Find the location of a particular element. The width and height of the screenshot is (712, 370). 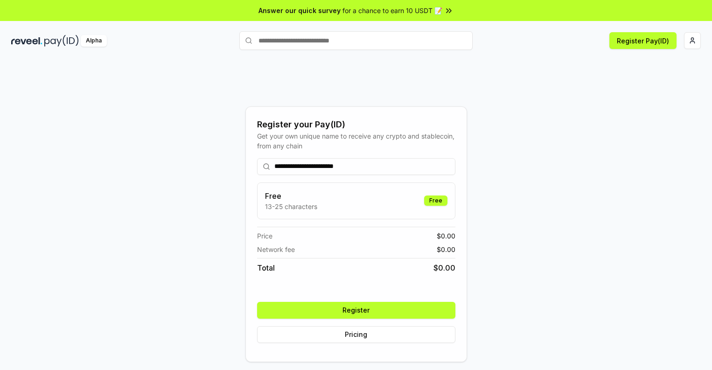

div: Register your Pay(ID) is located at coordinates (356, 125).